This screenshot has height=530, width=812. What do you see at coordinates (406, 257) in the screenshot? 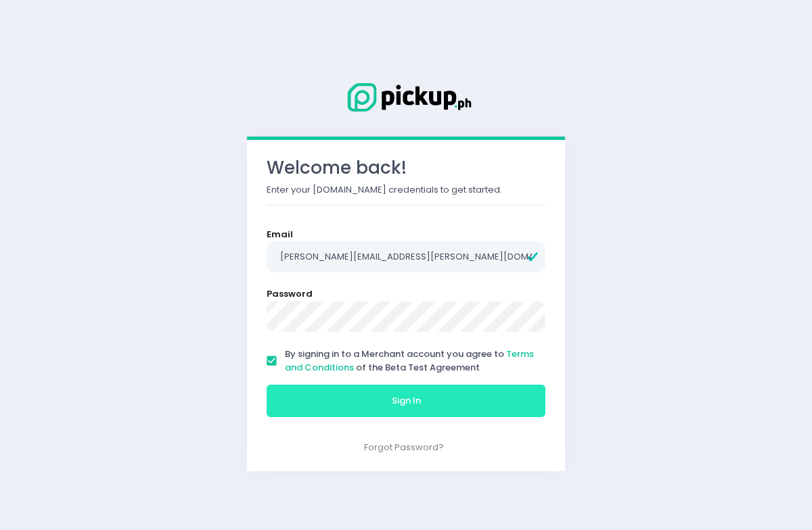
I see `input: Email` at bounding box center [406, 257].